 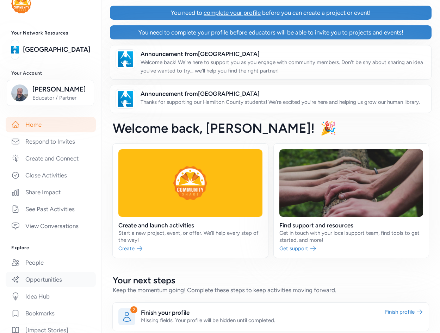 I want to click on a: Opportunities, so click(x=51, y=280).